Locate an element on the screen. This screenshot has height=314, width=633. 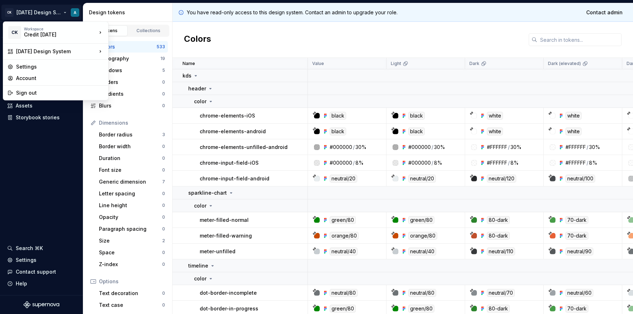
div: Workspace is located at coordinates (60, 29).